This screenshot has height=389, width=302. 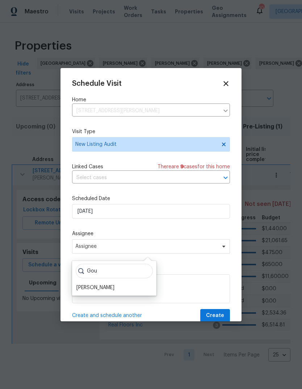 I want to click on input: Enter in an address, so click(x=146, y=111).